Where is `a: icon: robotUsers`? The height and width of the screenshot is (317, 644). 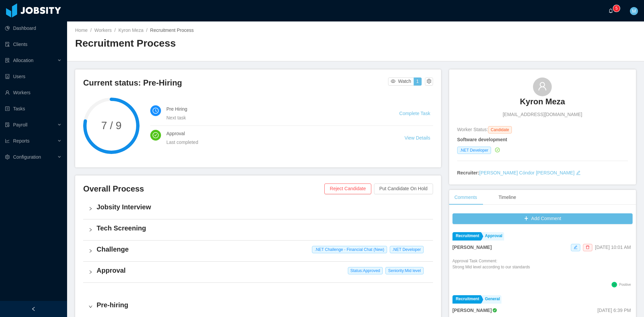
a: icon: robotUsers is located at coordinates (33, 76).